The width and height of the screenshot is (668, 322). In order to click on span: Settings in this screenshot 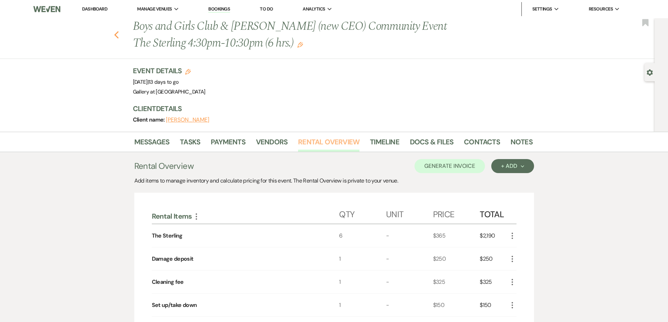, I will do `click(542, 9)`.